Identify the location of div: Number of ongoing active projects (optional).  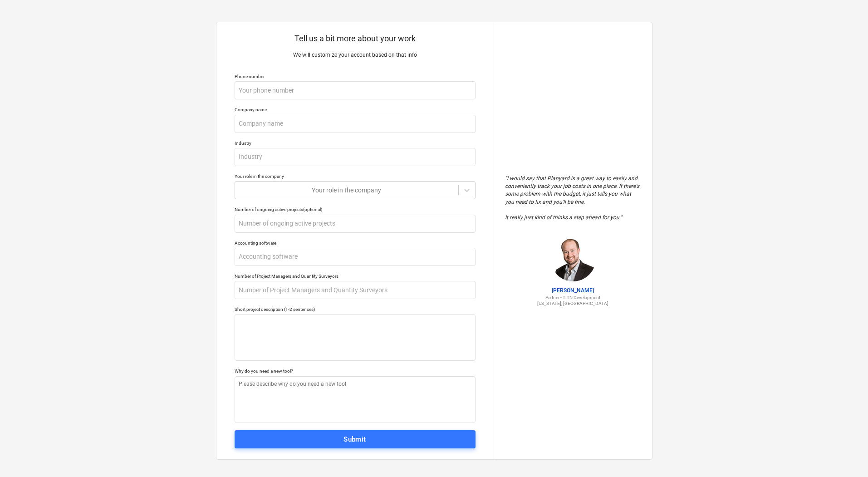
(355, 209).